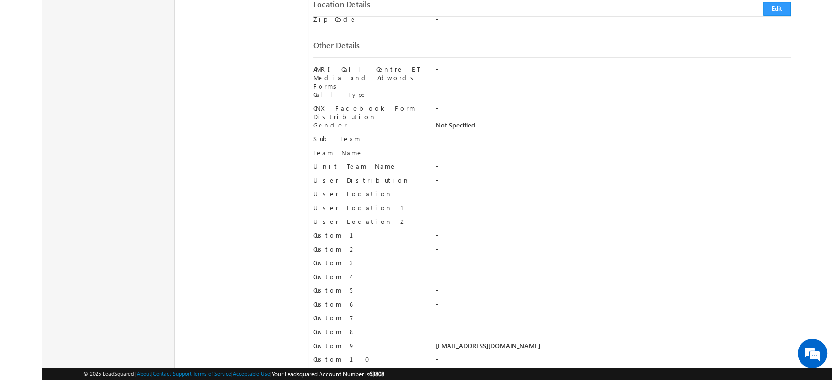 The width and height of the screenshot is (832, 380). I want to click on div: Custom 6, so click(368, 307).